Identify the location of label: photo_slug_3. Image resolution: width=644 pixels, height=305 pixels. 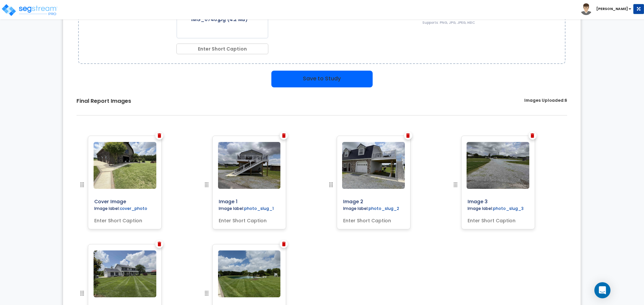
(508, 209).